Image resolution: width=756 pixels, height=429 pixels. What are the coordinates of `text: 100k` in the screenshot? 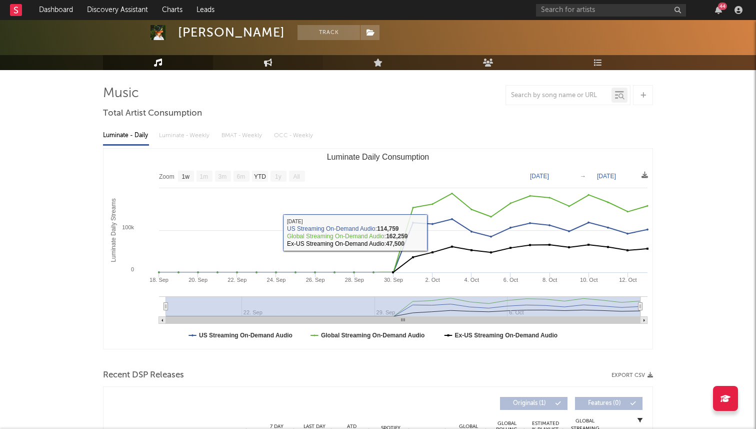 It's located at (128, 227).